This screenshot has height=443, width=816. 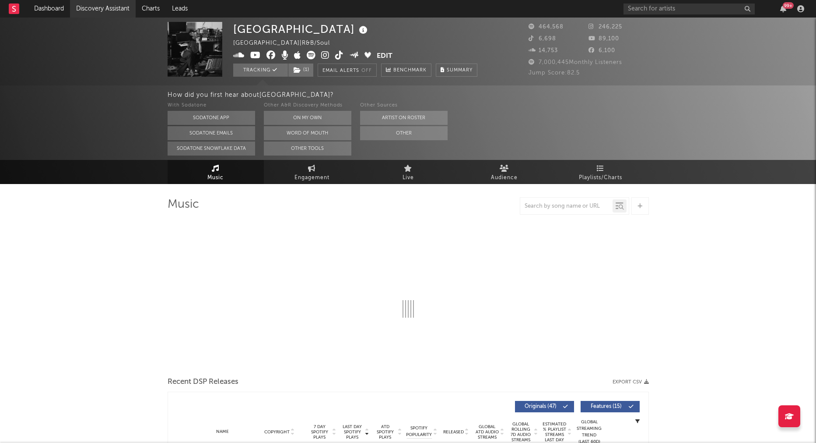 What do you see at coordinates (504, 178) in the screenshot?
I see `span: Audience` at bounding box center [504, 178].